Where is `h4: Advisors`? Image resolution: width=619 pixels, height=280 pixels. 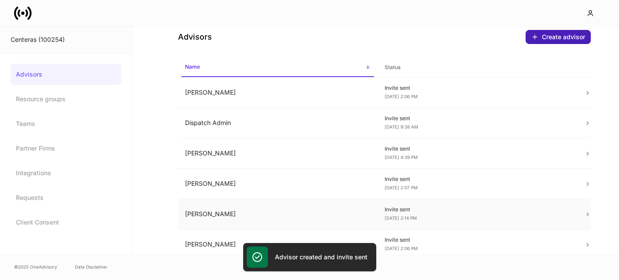 h4: Advisors is located at coordinates (195, 37).